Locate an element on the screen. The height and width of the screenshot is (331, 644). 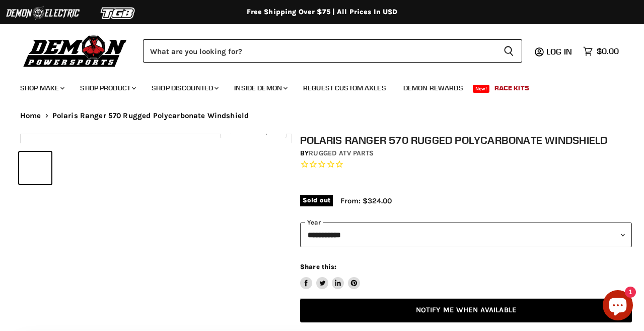
span: Click to expand is located at coordinates (252, 130).